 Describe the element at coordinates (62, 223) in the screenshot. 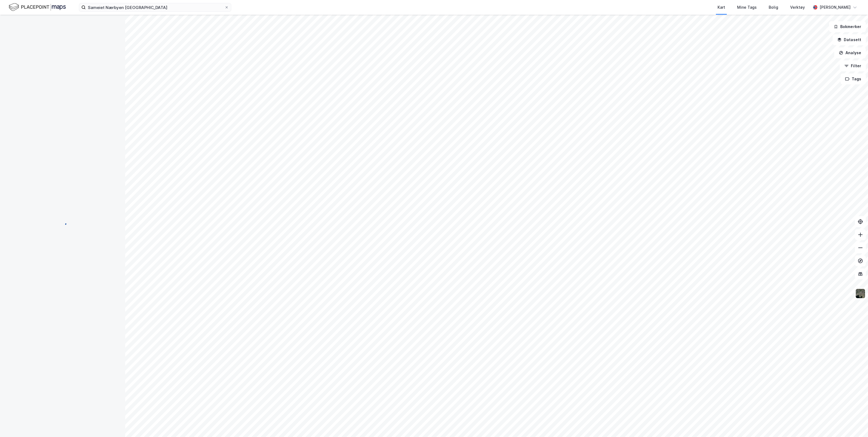

I see `img: spinner.a6d8c91a73a9ac5275cf975e30b51cfb.svg` at that location.